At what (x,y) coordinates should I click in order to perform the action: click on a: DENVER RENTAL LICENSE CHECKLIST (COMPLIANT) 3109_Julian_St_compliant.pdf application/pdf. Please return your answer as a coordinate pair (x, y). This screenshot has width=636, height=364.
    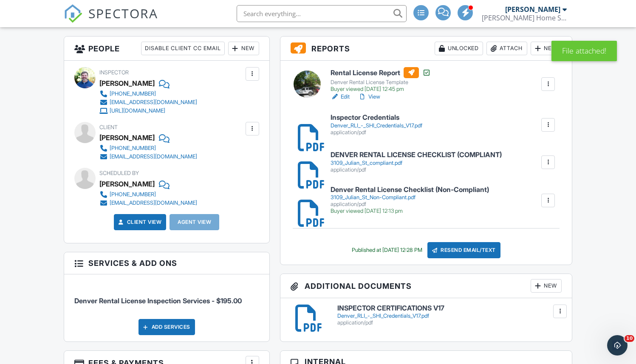
    Looking at the image, I should click on (416, 162).